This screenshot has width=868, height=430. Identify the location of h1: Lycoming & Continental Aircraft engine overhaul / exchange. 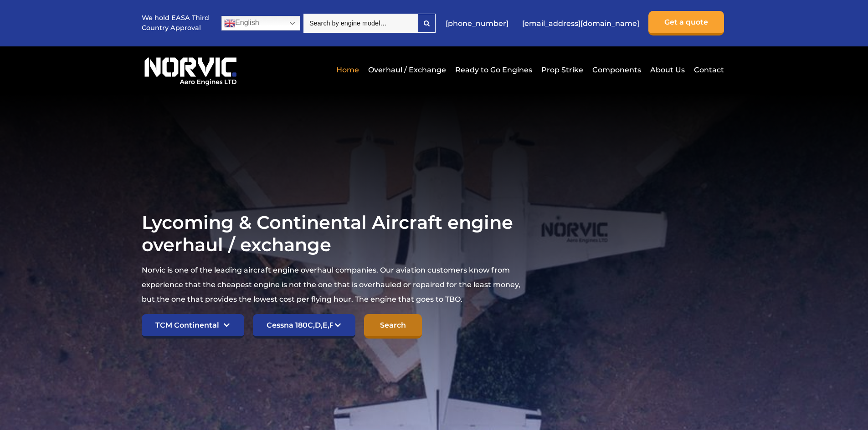
(332, 233).